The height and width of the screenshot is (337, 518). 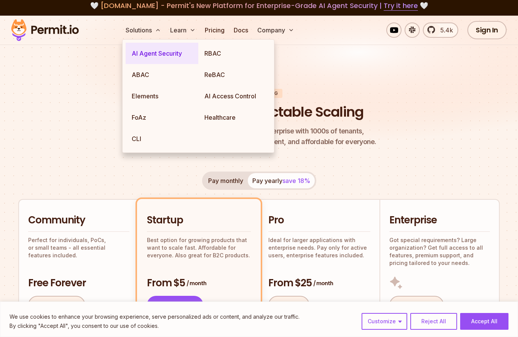 What do you see at coordinates (444, 30) in the screenshot?
I see `span: 5.4k` at bounding box center [444, 30].